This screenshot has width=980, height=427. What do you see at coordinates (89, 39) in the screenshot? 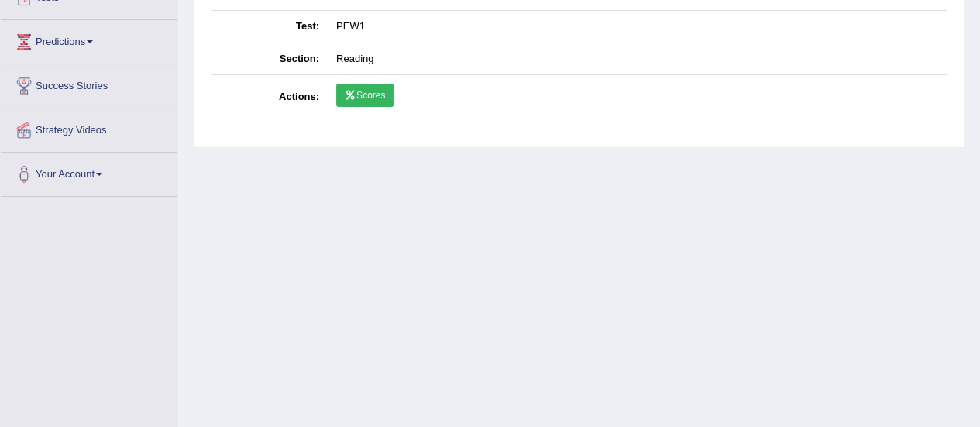
I see `a: Predictions` at bounding box center [89, 39].